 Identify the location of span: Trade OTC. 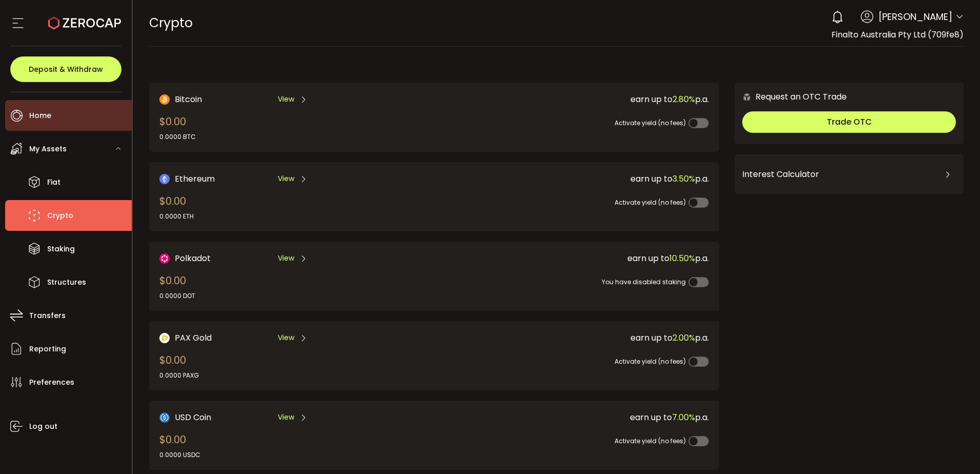
(850, 121).